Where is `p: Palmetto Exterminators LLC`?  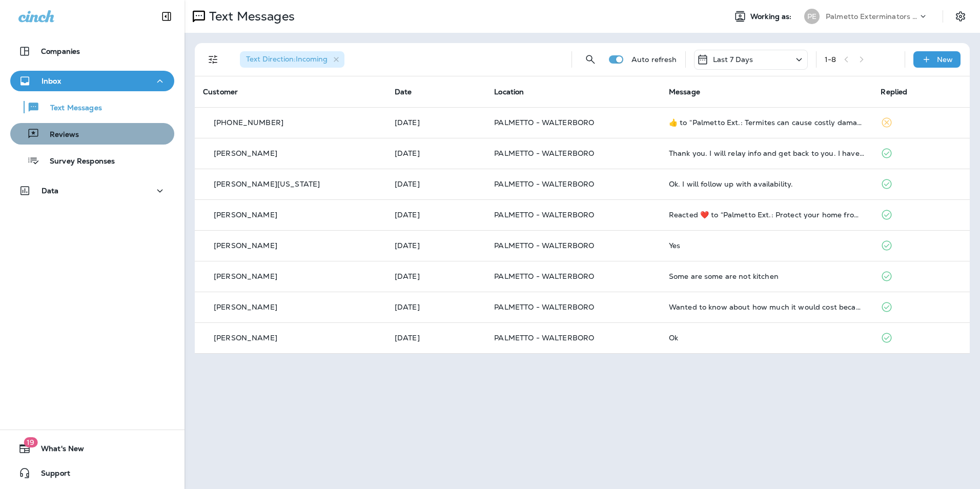 p: Palmetto Exterminators LLC is located at coordinates (872, 17).